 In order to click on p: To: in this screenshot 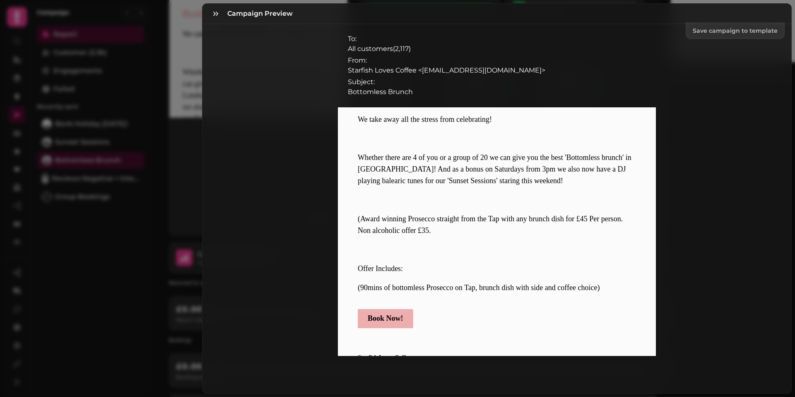, I will do `click(497, 39)`.